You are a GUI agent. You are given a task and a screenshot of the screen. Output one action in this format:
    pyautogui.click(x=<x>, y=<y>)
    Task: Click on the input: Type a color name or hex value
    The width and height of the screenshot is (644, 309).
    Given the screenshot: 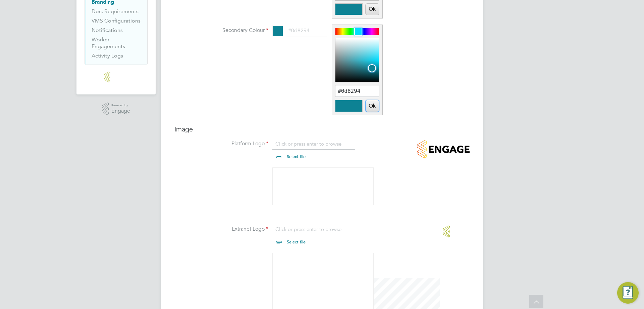 What is the action you would take?
    pyautogui.click(x=357, y=91)
    